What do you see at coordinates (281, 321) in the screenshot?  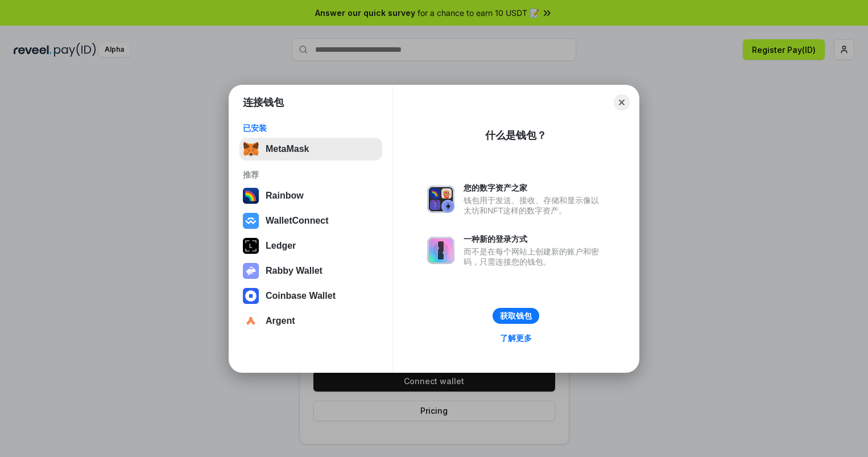 I see `div: Argent` at bounding box center [281, 321].